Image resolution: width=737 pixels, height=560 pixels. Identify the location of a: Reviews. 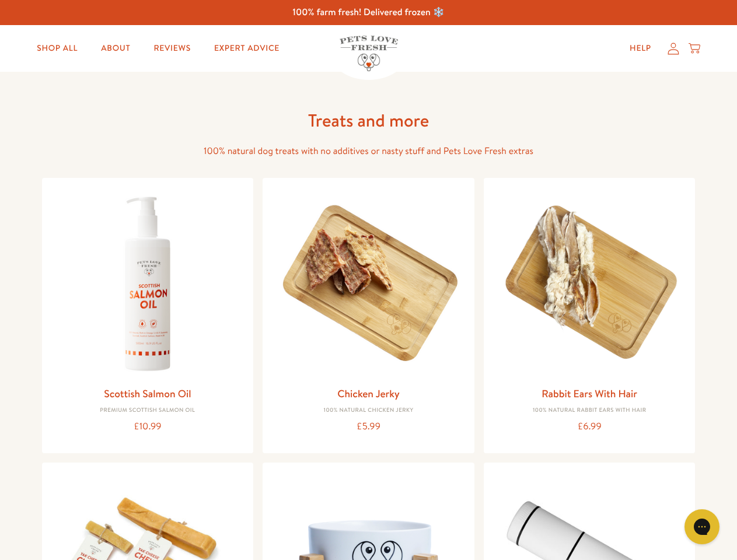
(171, 48).